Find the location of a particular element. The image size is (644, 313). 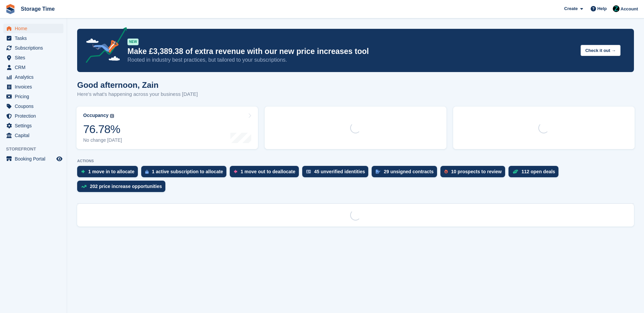

img: price-adjustments-announcement-icon-8257ccfd72463d97f412b2fc003d46551f7dbcb40ab6d574587a9cd5c0d94... is located at coordinates (104, 46).